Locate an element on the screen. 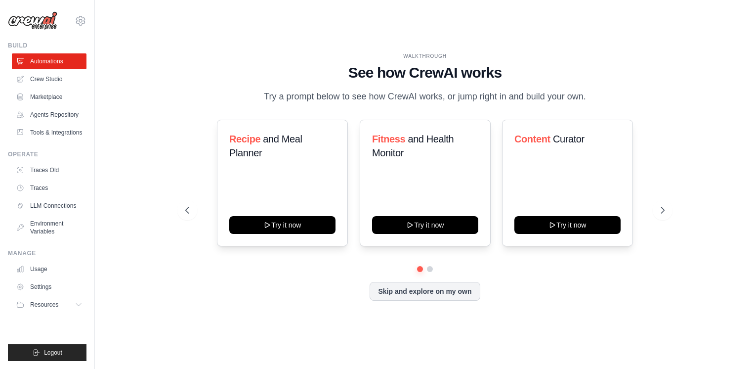 Image resolution: width=755 pixels, height=369 pixels. button: Logout is located at coordinates (47, 352).